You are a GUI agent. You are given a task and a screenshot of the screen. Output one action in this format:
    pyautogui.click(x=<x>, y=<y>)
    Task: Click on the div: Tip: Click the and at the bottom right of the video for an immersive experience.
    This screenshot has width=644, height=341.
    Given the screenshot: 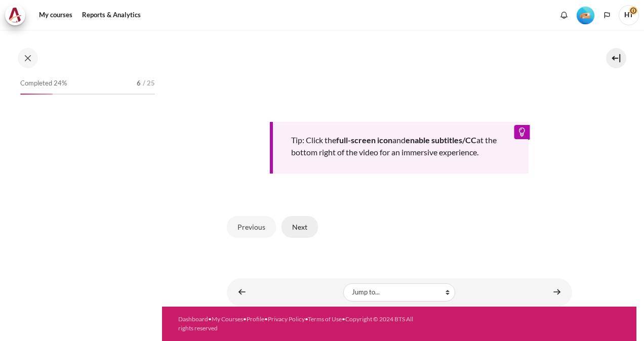 What is the action you would take?
    pyautogui.click(x=400, y=148)
    